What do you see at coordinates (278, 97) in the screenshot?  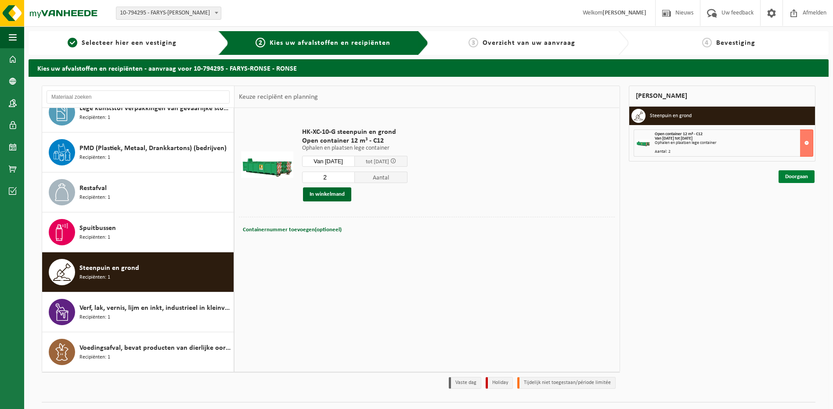 I see `div: Keuze recipiënt en planning` at bounding box center [278, 97].